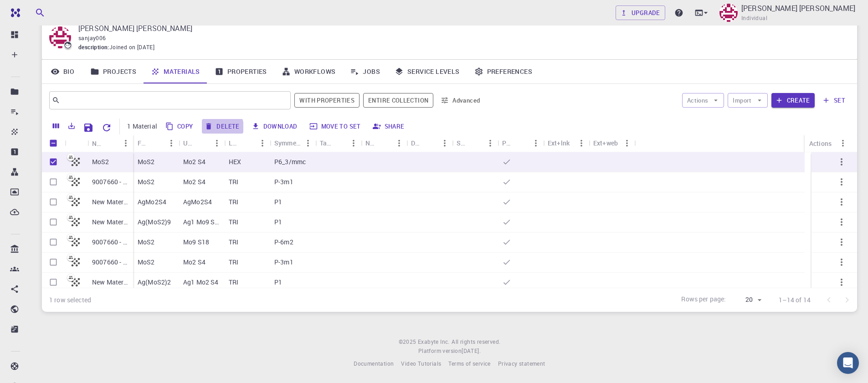 The width and height of the screenshot is (868, 383). What do you see at coordinates (283, 262) in the screenshot?
I see `p: P-3m1` at bounding box center [283, 262].